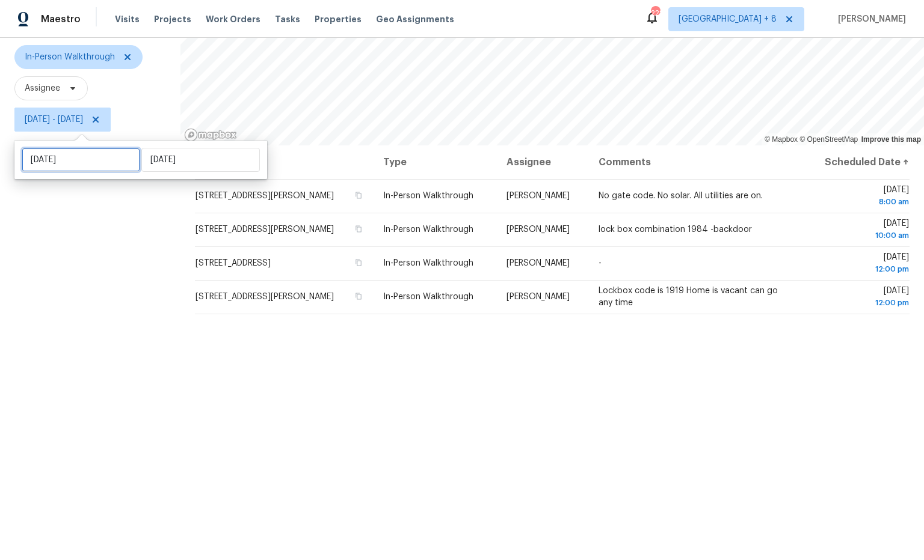 The width and height of the screenshot is (924, 560). Describe the element at coordinates (680, 196) in the screenshot. I see `span: No gate code. No solar. All utilities are on.` at that location.